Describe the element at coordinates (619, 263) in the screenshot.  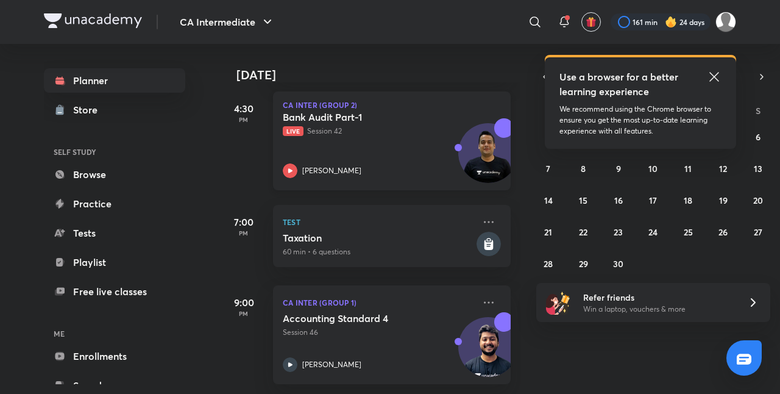
I see `button: September 30, 2025` at that location.